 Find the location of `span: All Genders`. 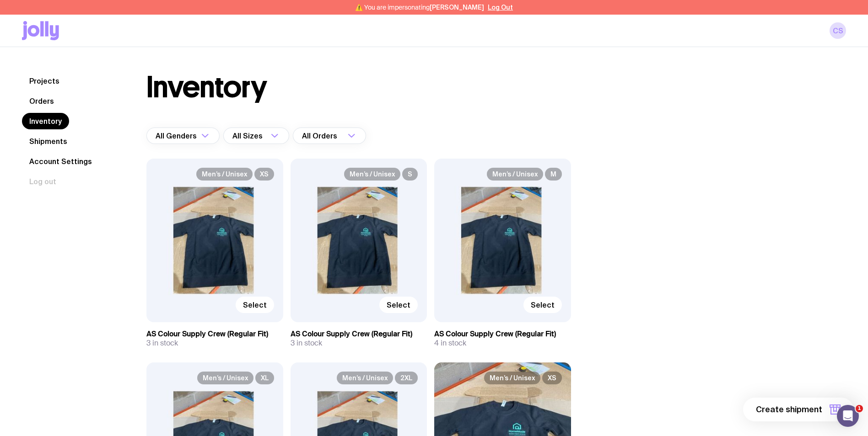

span: All Genders is located at coordinates (177, 136).